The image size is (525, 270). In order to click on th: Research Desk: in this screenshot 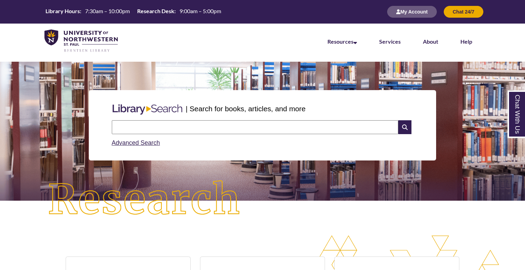, I will do `click(156, 11)`.